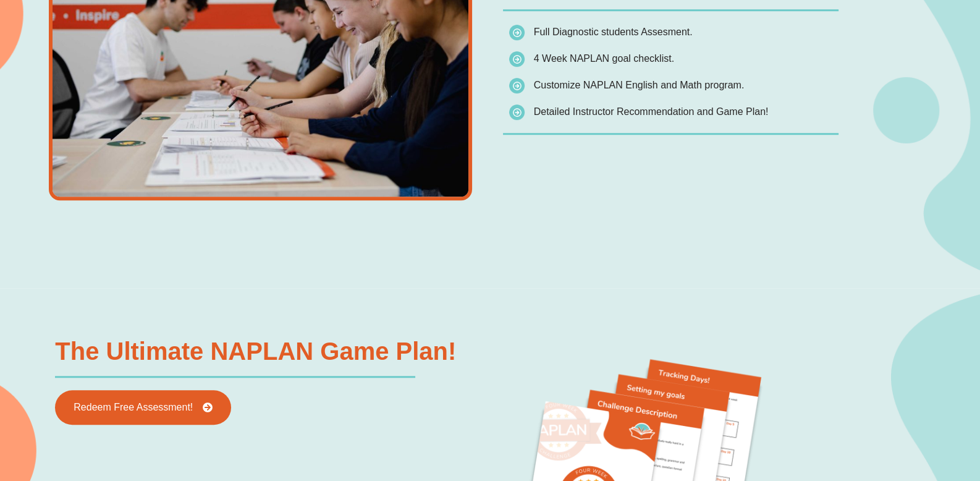 The image size is (980, 481). Describe the element at coordinates (604, 58) in the screenshot. I see `span: 4 Week NAPLAN goal checklist.` at that location.